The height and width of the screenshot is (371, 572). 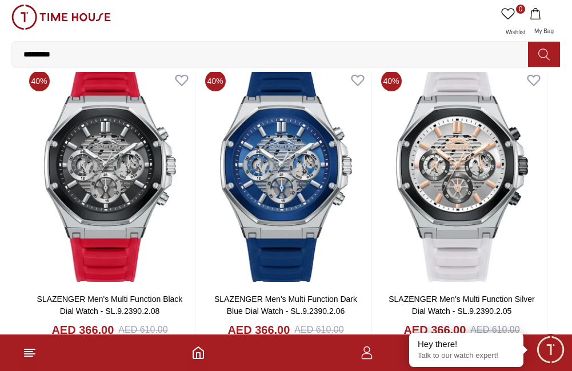 I want to click on button: My Bag, so click(x=544, y=23).